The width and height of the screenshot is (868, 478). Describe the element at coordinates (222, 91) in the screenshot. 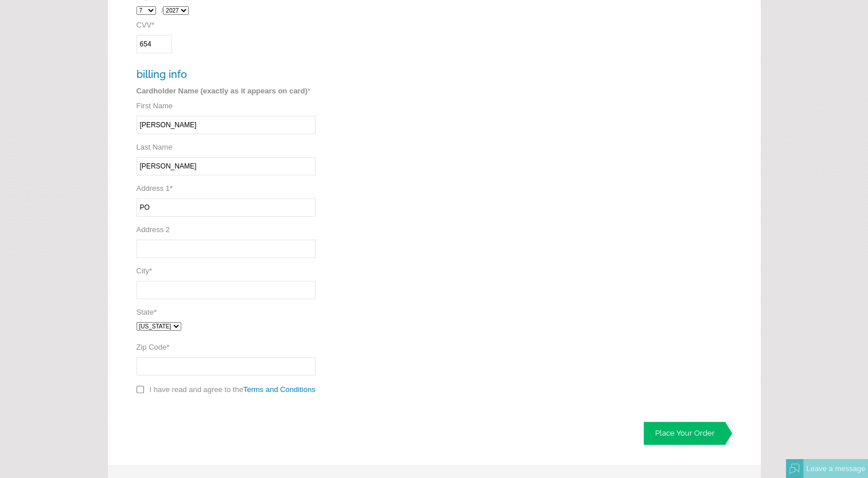

I see `strong: Cardholder Name (exactly as it appears on card)` at that location.